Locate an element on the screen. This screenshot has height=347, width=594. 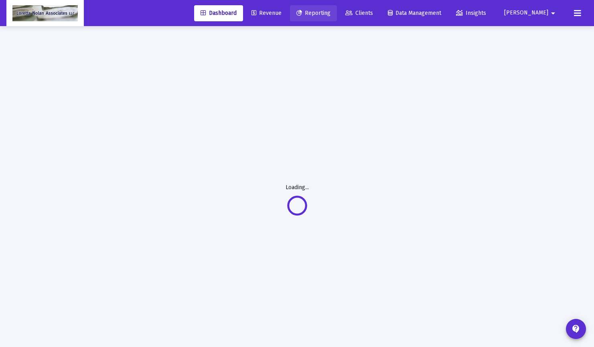
a: Clients is located at coordinates (359, 13).